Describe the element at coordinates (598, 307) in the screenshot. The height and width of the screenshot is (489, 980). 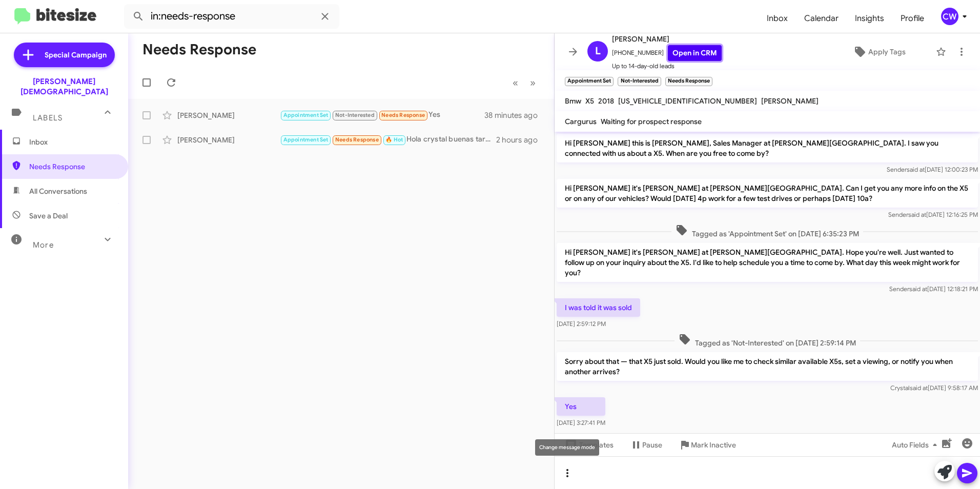
I see `p: I was told it was sold` at that location.